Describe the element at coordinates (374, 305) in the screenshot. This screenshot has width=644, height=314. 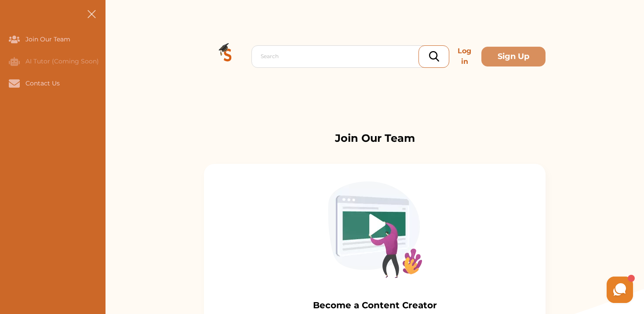
I see `p: Become a Content Creator` at that location.